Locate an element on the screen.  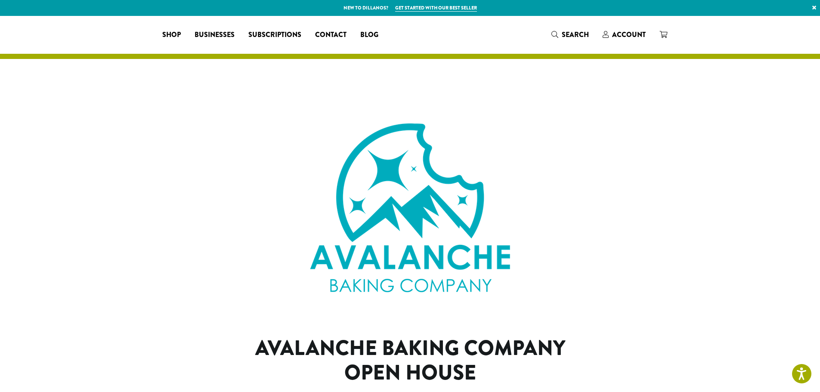
span: Search is located at coordinates (575, 34).